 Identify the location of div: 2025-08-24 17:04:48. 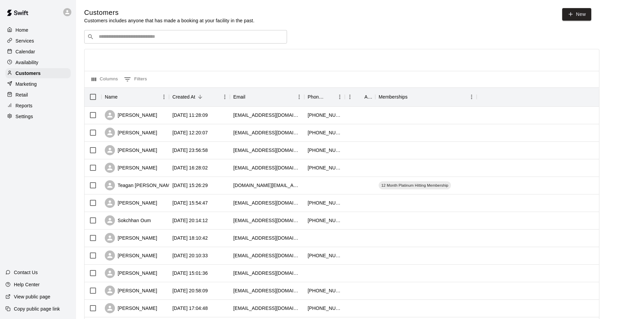
(190, 308).